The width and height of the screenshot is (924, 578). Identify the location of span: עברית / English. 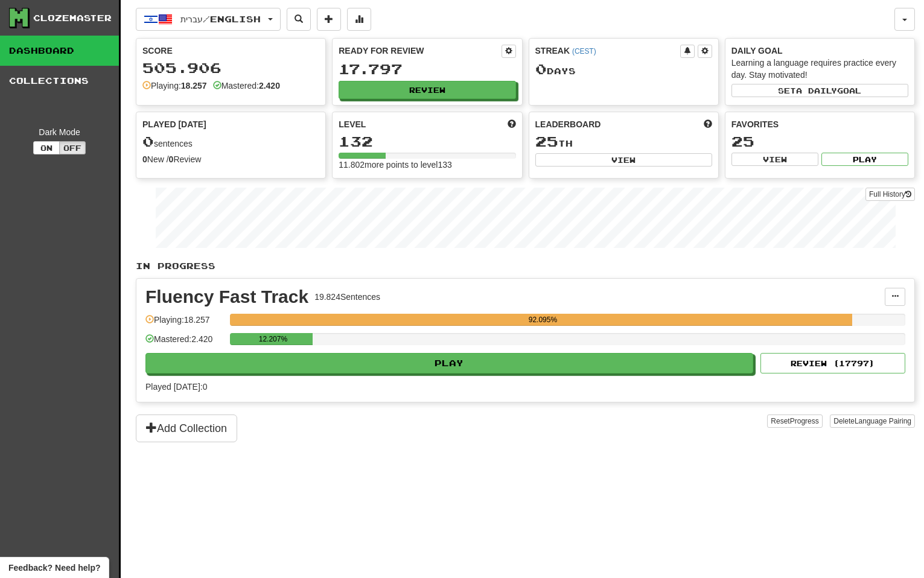
(220, 19).